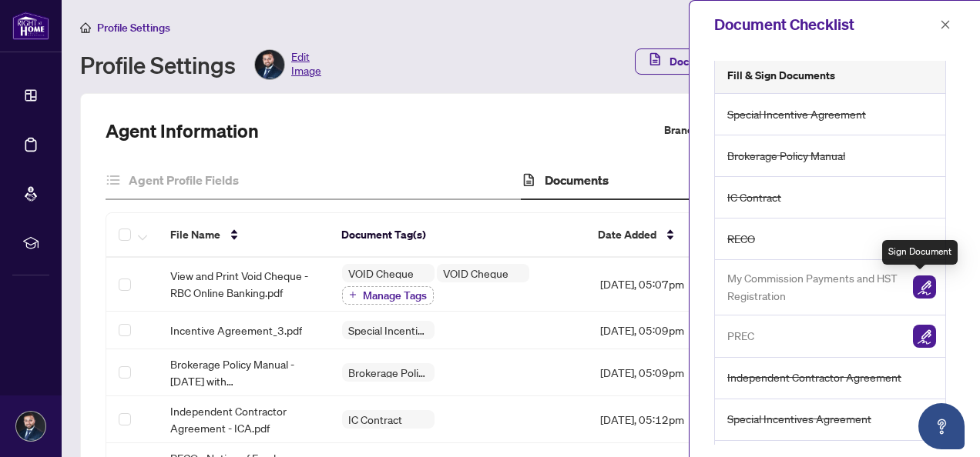  Describe the element at coordinates (86, 28) in the screenshot. I see `span: home` at that location.